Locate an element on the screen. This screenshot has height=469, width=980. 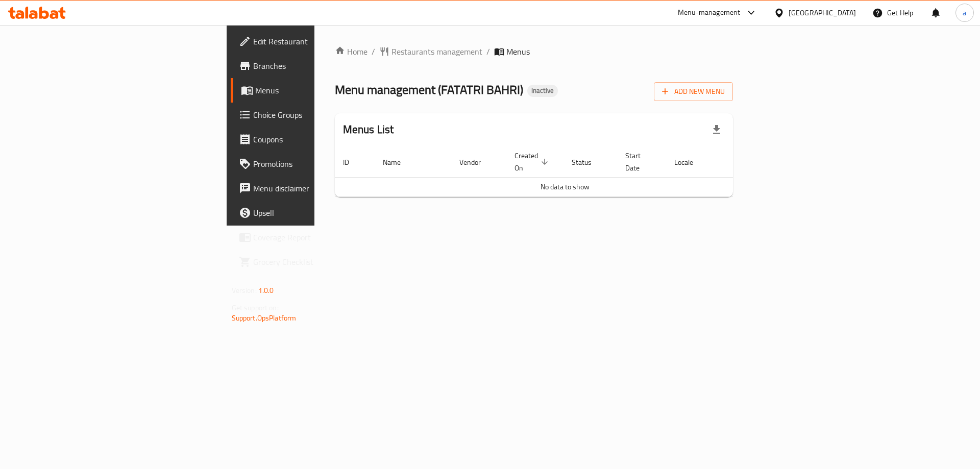
a: Restaurants management is located at coordinates (431, 52).